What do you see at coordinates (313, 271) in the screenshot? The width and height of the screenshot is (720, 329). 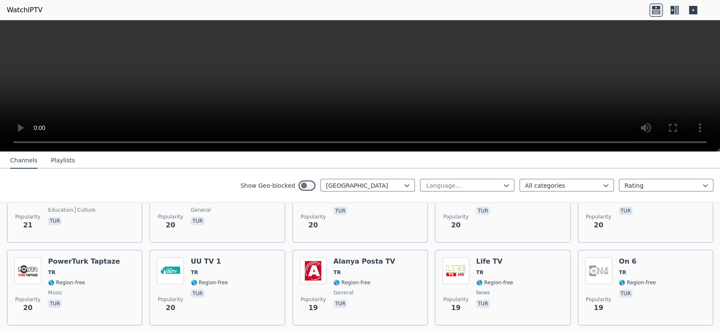 I see `img: Alanya Posta TV` at bounding box center [313, 271].